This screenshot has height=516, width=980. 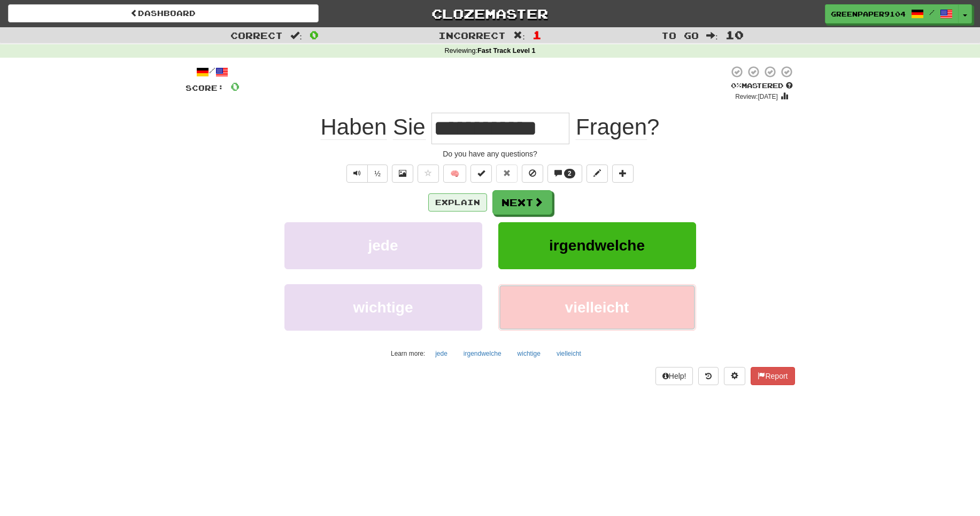 I want to click on button: Round history (alt+y), so click(x=709, y=376).